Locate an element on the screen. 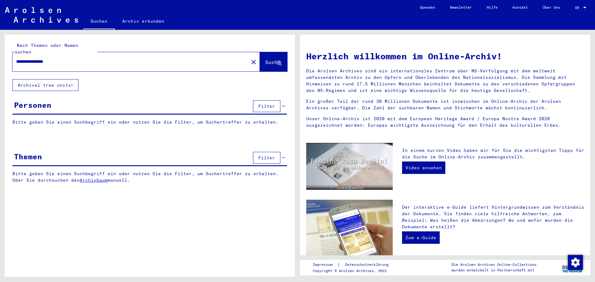  p: Die Arolsen Archives Online-Collections is located at coordinates (494, 265).